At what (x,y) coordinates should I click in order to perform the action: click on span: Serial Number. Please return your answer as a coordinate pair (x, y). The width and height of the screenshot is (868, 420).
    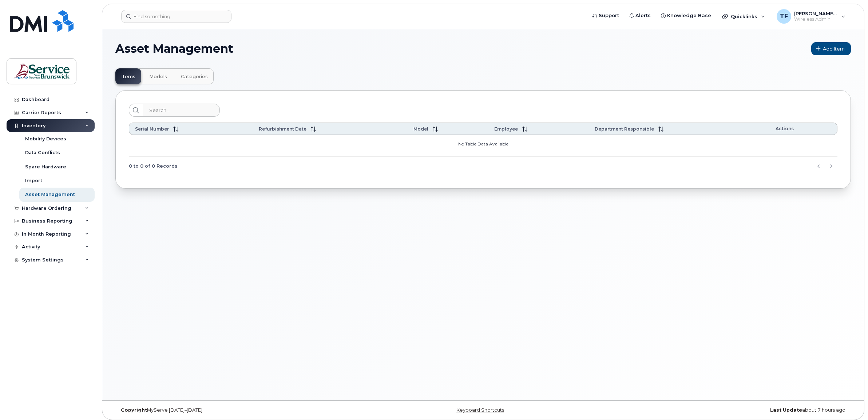
    Looking at the image, I should click on (152, 129).